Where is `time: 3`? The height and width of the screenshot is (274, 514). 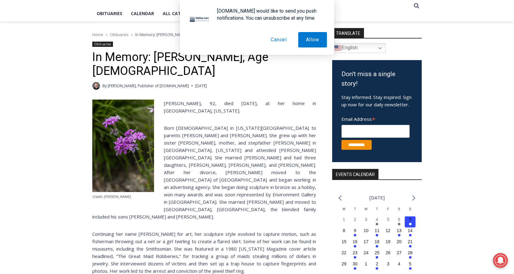
time: 3 is located at coordinates (366, 220).